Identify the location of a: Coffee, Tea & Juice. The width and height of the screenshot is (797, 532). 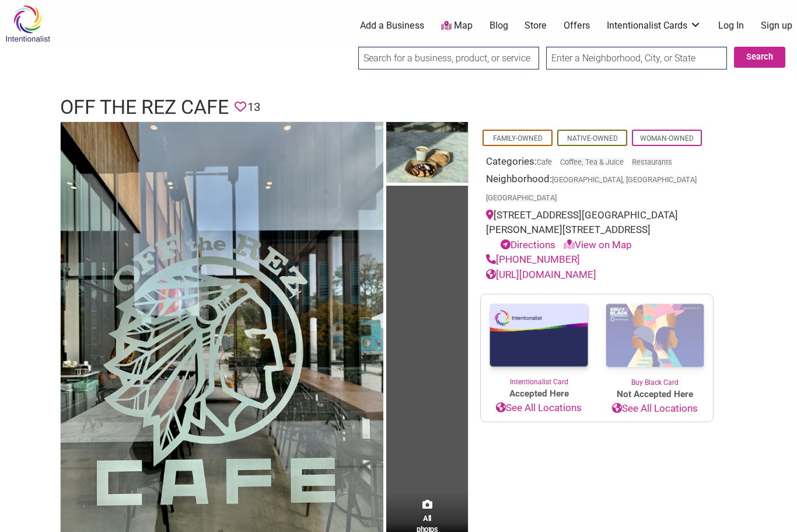
(591, 162).